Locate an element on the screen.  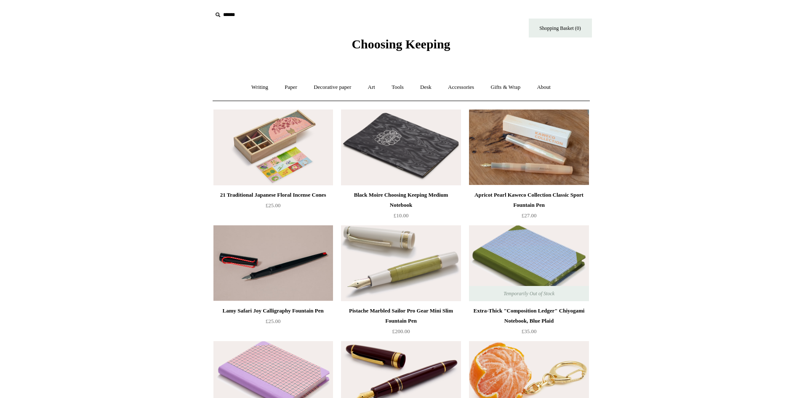
a: Accessories is located at coordinates (461, 87).